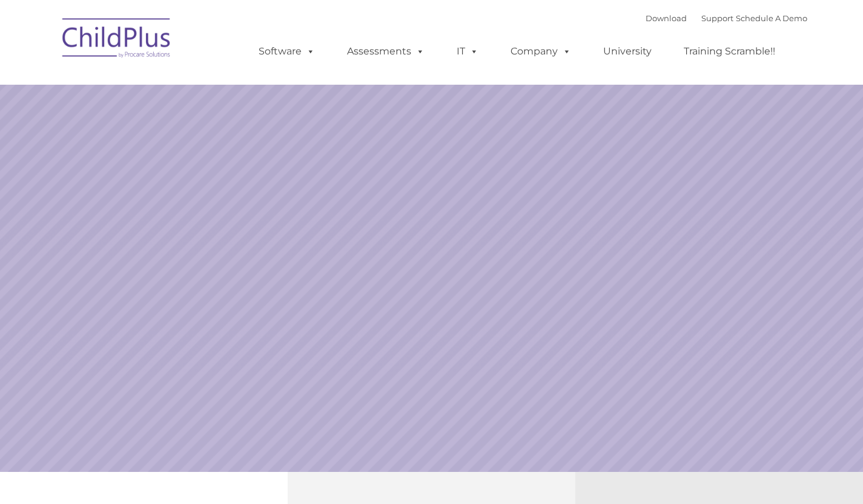  What do you see at coordinates (117, 40) in the screenshot?
I see `img: ChildPlus by Procare Solutions` at bounding box center [117, 40].